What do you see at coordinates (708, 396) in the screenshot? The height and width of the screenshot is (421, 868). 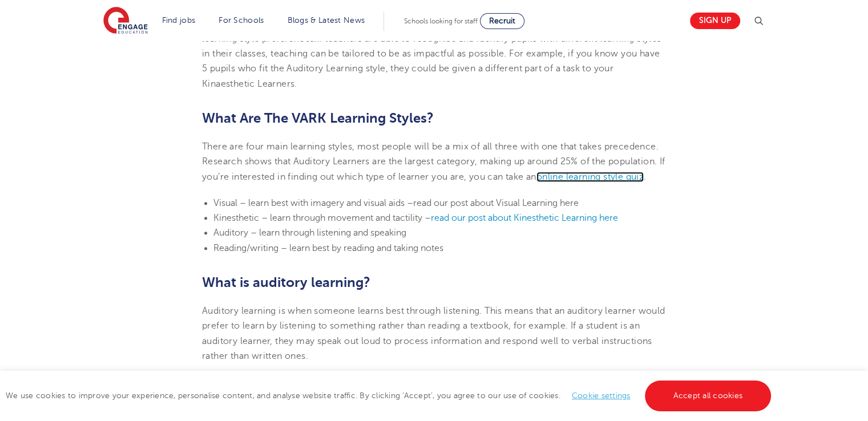 I see `a: Accept all cookies` at bounding box center [708, 396].